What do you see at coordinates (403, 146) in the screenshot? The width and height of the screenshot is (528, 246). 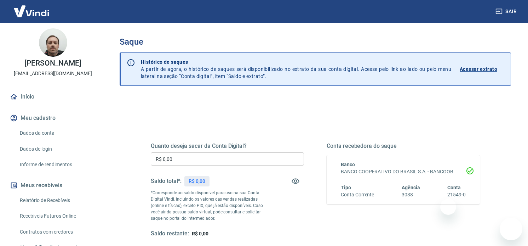 I see `h5: Conta recebedora do saque` at bounding box center [403, 146].